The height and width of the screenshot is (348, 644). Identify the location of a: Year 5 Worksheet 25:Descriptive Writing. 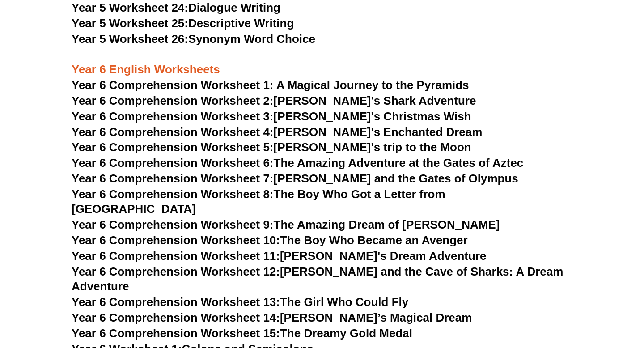
(182, 23).